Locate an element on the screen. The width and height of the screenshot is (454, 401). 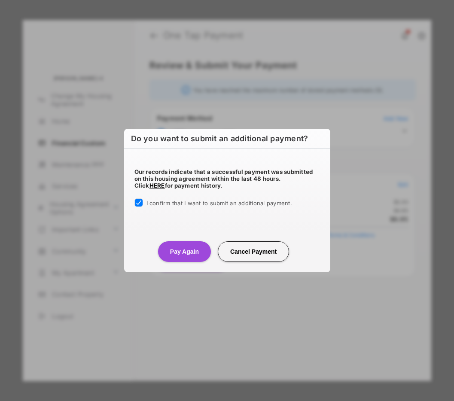
button: Pay Again is located at coordinates (184, 252).